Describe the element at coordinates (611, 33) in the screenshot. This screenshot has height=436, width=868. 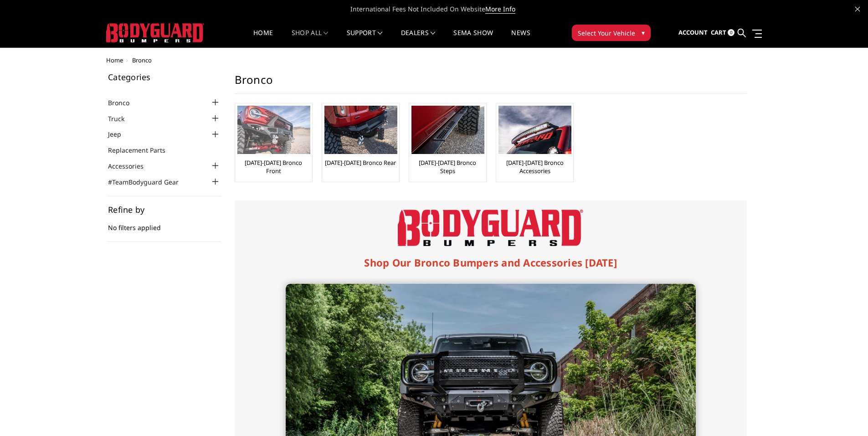
I see `button: Select Your Vehicle` at that location.